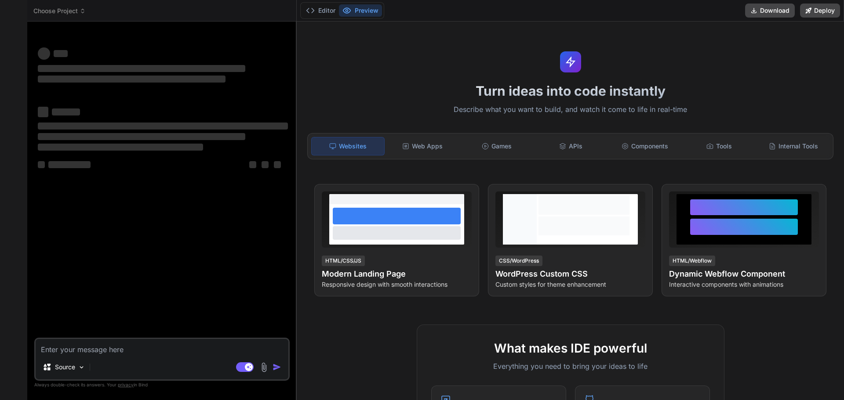  I want to click on img: Pick Models, so click(81, 367).